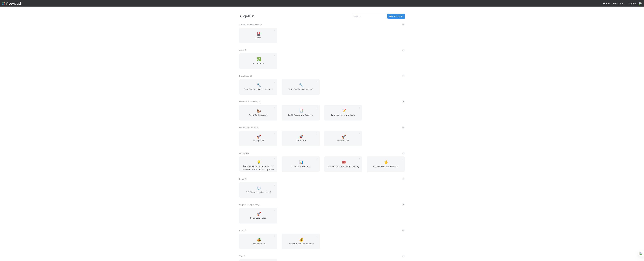 This screenshot has width=644, height=261. I want to click on a: 🚀Legal Launchpad, so click(258, 216).